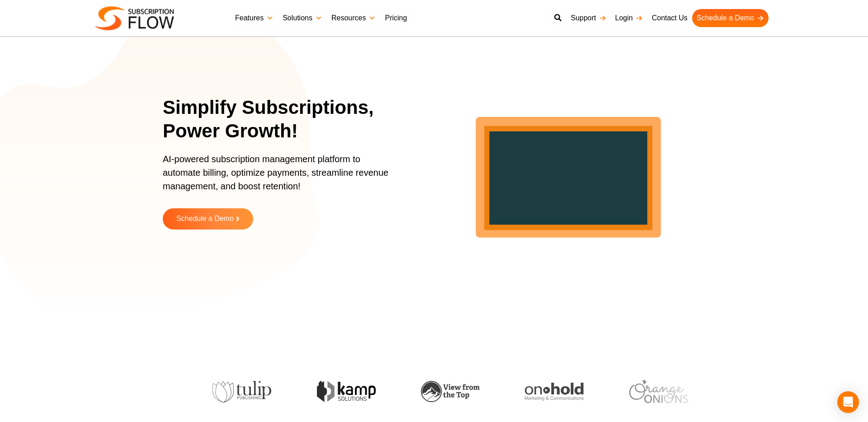  What do you see at coordinates (205, 219) in the screenshot?
I see `span: Schedule a Demo` at bounding box center [205, 219].